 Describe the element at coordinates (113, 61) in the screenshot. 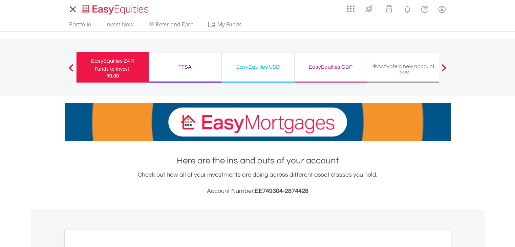

I see `div: EasyEquities ZAR` at that location.